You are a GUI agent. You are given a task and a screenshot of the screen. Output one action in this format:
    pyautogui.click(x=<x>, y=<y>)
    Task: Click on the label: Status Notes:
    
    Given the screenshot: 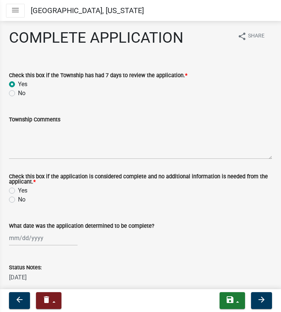 What is the action you would take?
    pyautogui.click(x=25, y=268)
    